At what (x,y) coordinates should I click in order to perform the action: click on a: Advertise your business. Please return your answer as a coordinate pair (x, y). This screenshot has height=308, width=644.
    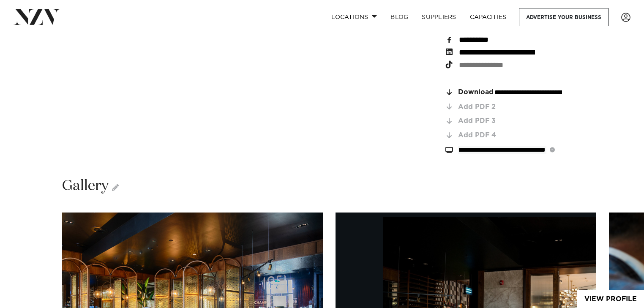
    Looking at the image, I should click on (564, 17).